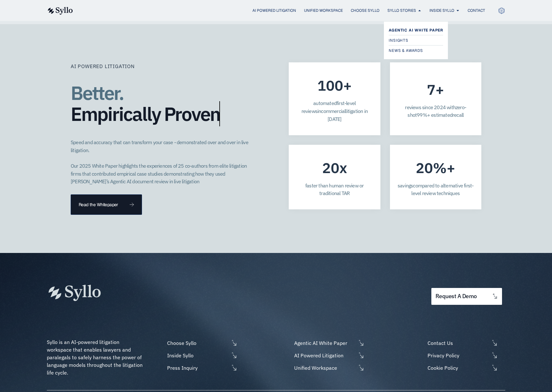 The image size is (552, 392). What do you see at coordinates (328, 107) in the screenshot?
I see `span: first-level reviews` at bounding box center [328, 107].